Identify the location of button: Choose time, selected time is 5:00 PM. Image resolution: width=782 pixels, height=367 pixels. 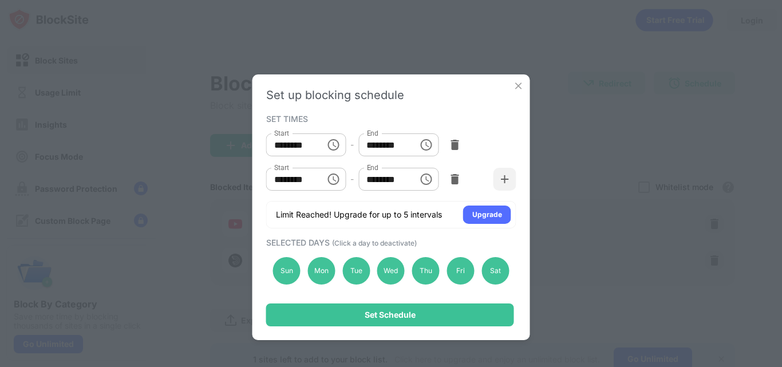
(426, 145).